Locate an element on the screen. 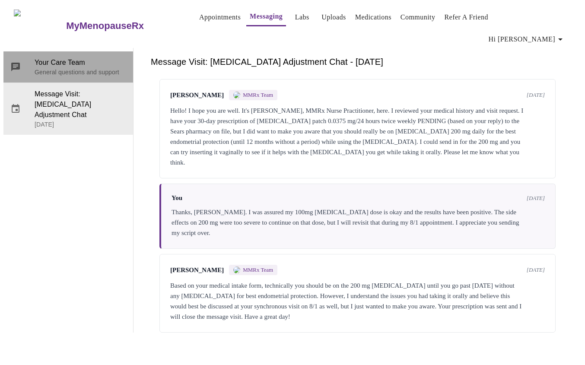  button: Messaging is located at coordinates (266, 17).